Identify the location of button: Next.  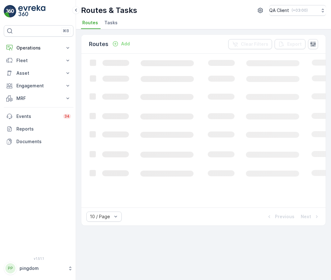
(310, 216).